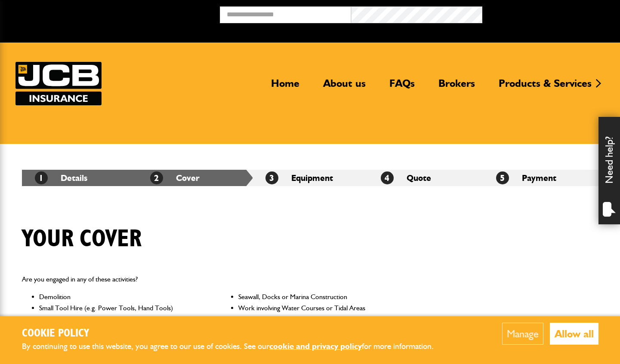 The height and width of the screenshot is (364, 620). What do you see at coordinates (82, 239) in the screenshot?
I see `h1: Your cover` at bounding box center [82, 239].